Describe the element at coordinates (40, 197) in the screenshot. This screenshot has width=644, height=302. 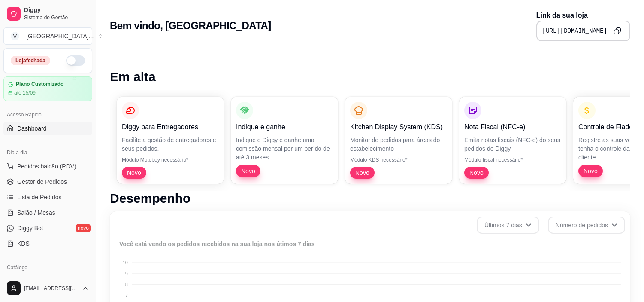
I see `span: Lista de Pedidos` at that location.